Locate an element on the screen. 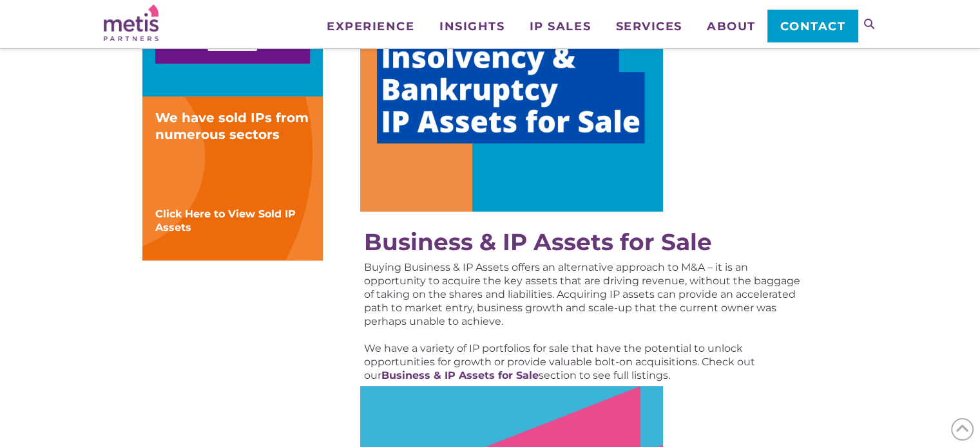 This screenshot has width=980, height=447. span: Insights is located at coordinates (472, 27).